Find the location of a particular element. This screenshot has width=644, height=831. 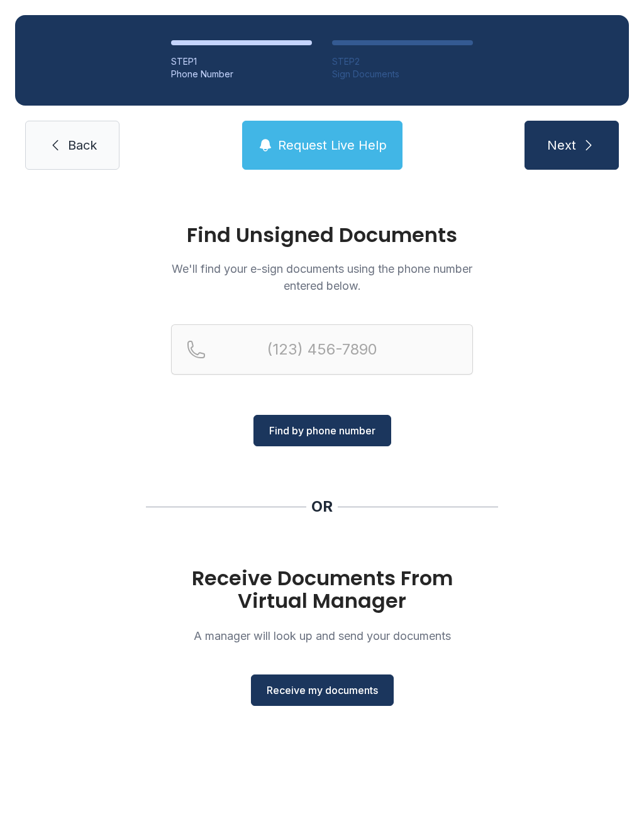

div: Phone Number is located at coordinates (241, 74).